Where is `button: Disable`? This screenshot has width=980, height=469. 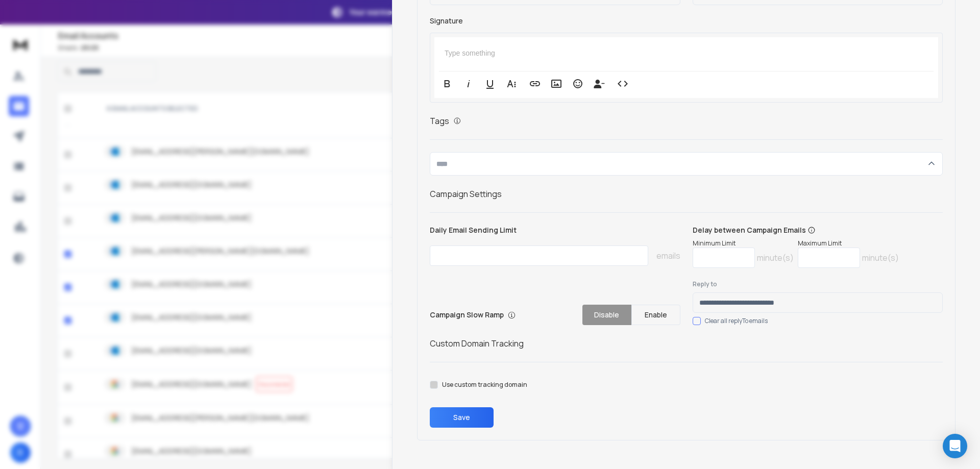
button: Disable is located at coordinates (607, 315).